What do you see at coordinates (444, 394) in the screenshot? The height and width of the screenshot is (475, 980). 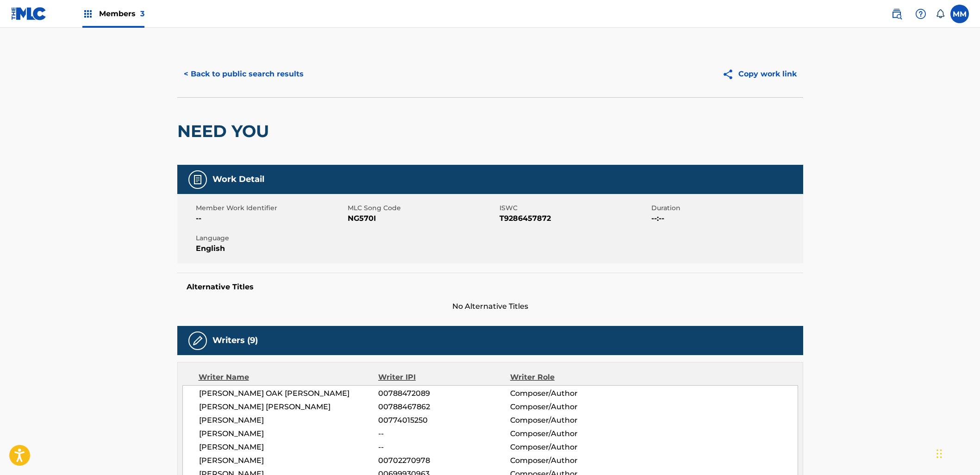 I see `span: 00788472089` at bounding box center [444, 394].